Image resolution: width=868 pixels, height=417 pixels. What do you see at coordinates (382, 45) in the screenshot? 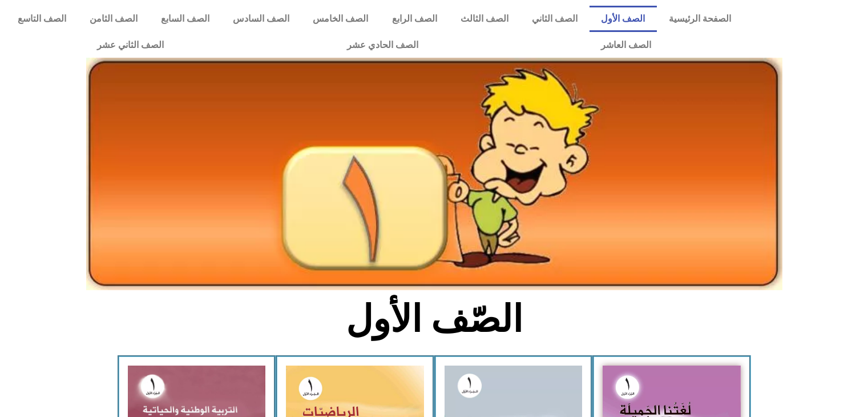
I see `a: الصف الحادي عشر` at bounding box center [382, 45].